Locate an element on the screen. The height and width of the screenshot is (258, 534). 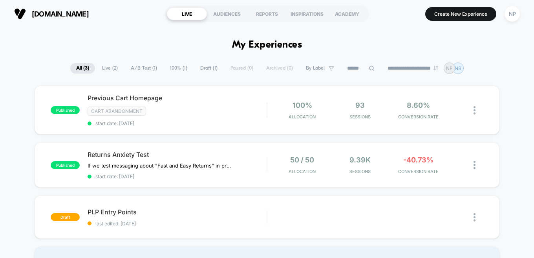
p: NS is located at coordinates (458, 68).